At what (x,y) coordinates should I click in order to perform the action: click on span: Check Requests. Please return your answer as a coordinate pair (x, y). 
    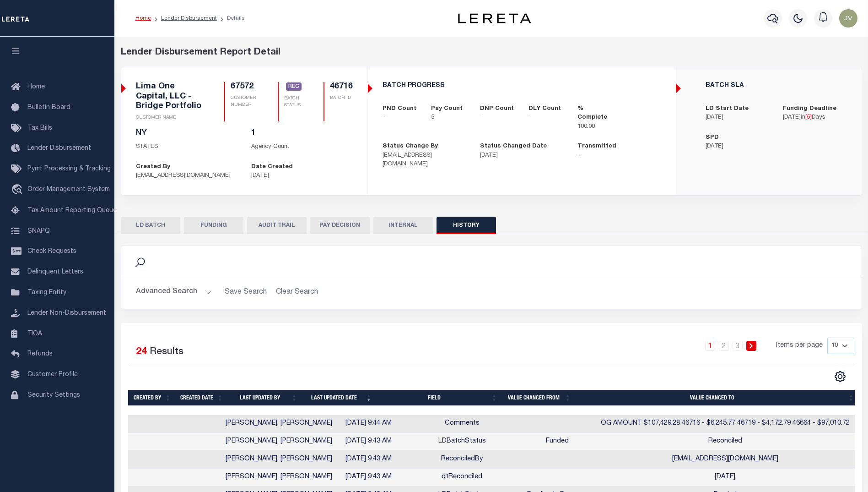
    Looking at the image, I should click on (51, 251).